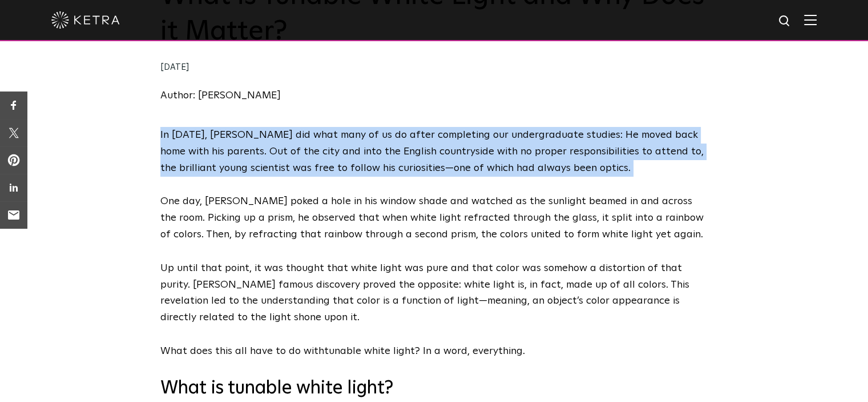 This screenshot has height=402, width=868. I want to click on span: tunable white light, so click(369, 351).